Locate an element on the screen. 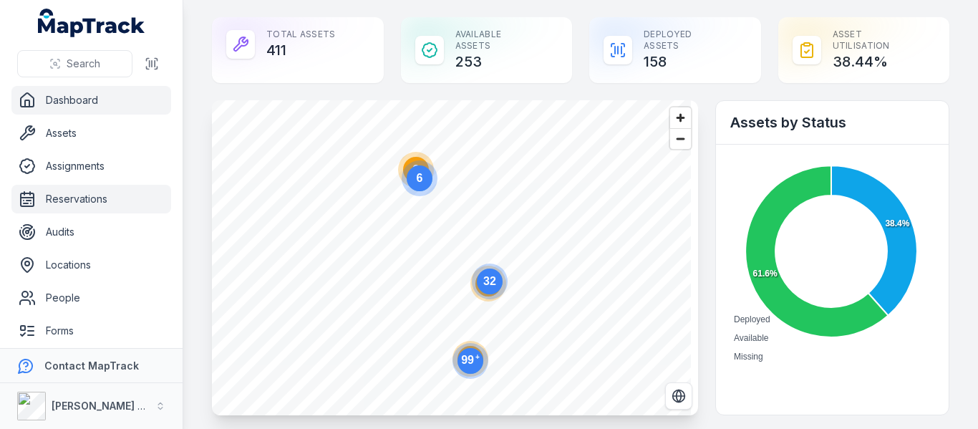 This screenshot has width=978, height=429. span: Search is located at coordinates (83, 64).